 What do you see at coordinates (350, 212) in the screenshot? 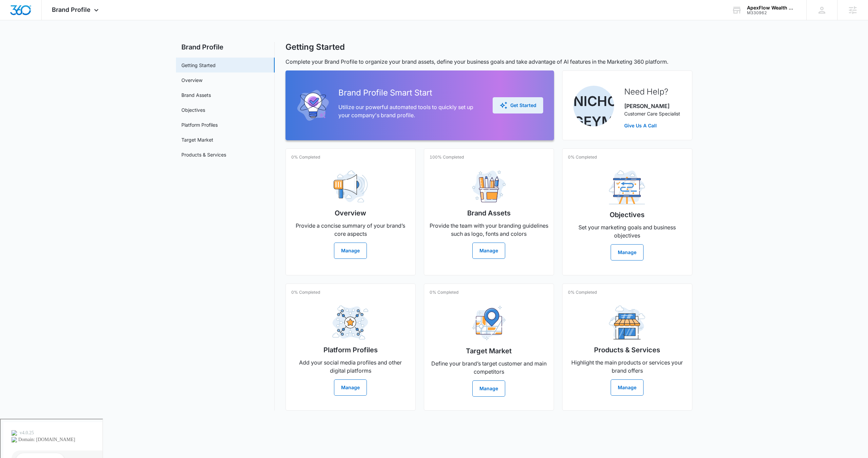
I see `a: 0% CompletedOverviewProvide a concise summary of your brand’s core aspectsManage` at bounding box center [350, 212].